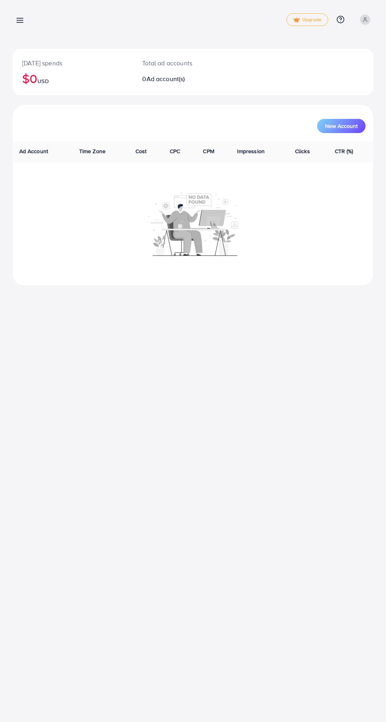 This screenshot has height=722, width=386. I want to click on span: Ad Account, so click(34, 151).